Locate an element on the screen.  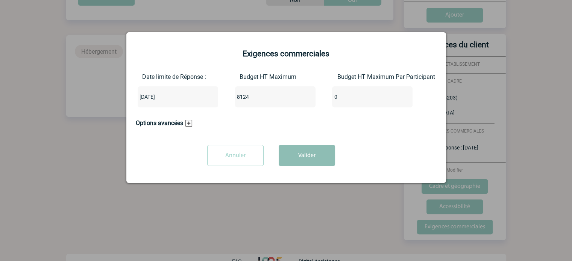
label: Date limite de Réponse : is located at coordinates (151, 77).